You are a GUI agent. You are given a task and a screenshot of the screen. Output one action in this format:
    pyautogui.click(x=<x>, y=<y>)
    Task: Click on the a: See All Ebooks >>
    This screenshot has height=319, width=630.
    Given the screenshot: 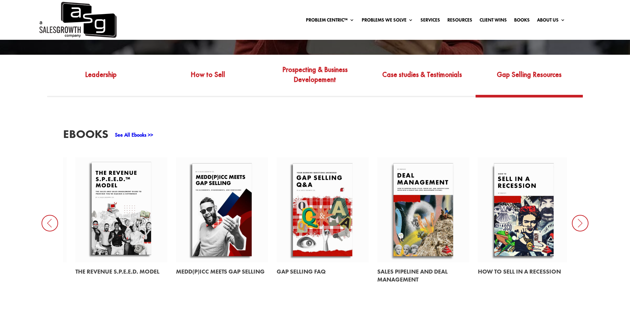 What is the action you would take?
    pyautogui.click(x=134, y=135)
    